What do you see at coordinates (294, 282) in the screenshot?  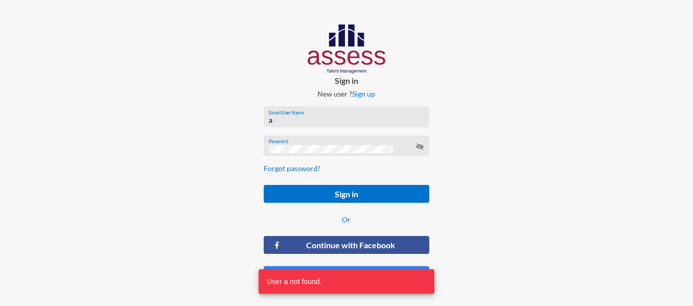 I see `span: User a not found.` at bounding box center [294, 282].